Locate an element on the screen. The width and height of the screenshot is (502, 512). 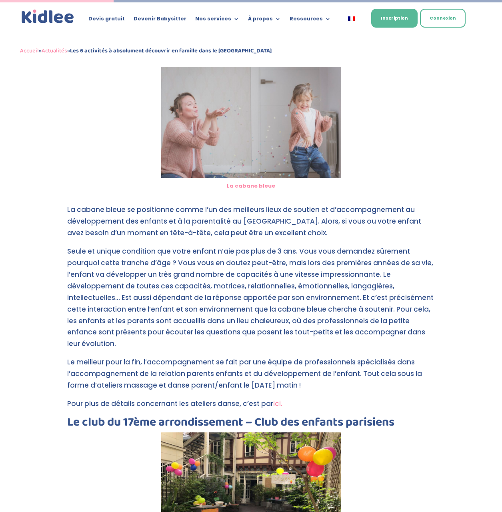
a: Ressources is located at coordinates (310, 20).